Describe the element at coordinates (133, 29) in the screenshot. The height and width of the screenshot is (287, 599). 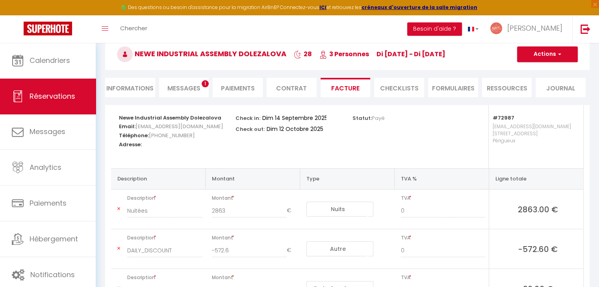
I see `a: Chercher` at that location.